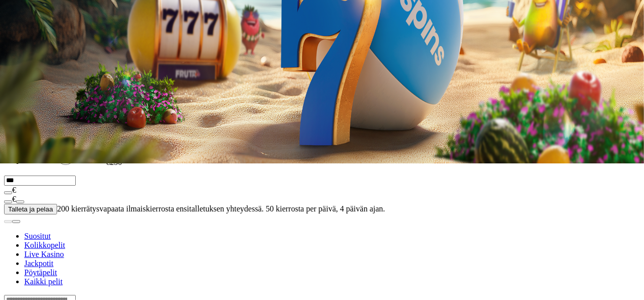  What do you see at coordinates (114, 162) in the screenshot?
I see `label: €250` at bounding box center [114, 162].